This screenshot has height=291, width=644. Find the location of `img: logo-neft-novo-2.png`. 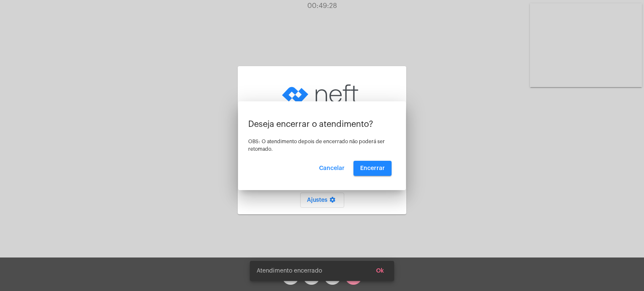

img: logo-neft-novo-2.png is located at coordinates (322, 93).